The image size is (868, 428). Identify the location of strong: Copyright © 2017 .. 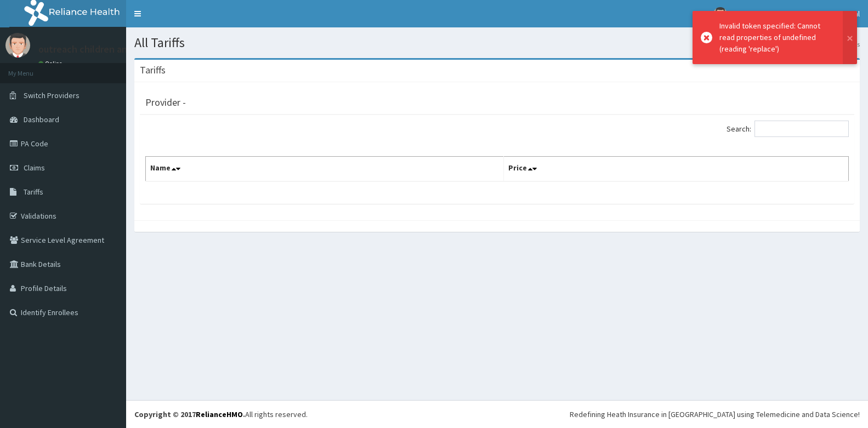
(190, 415).